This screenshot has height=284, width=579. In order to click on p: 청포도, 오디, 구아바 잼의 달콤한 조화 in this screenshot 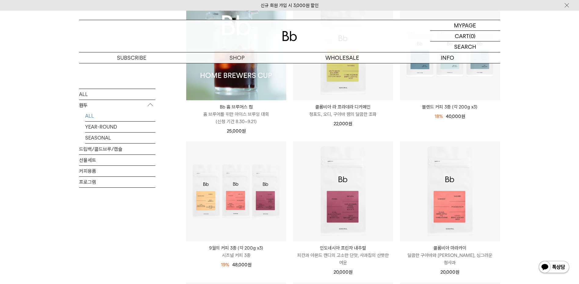, I will do `click(343, 114)`.